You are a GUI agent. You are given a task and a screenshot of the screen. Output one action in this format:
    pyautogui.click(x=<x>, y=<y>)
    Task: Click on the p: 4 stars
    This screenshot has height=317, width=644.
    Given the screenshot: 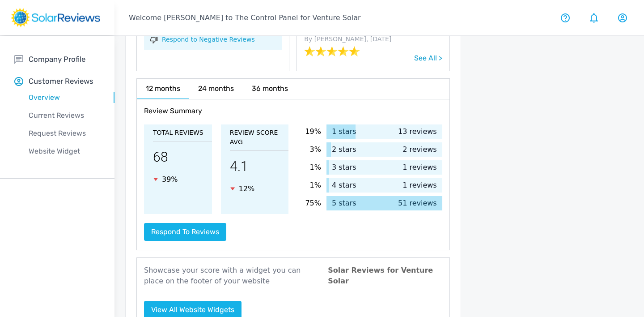 What is the action you would take?
    pyautogui.click(x=342, y=185)
    